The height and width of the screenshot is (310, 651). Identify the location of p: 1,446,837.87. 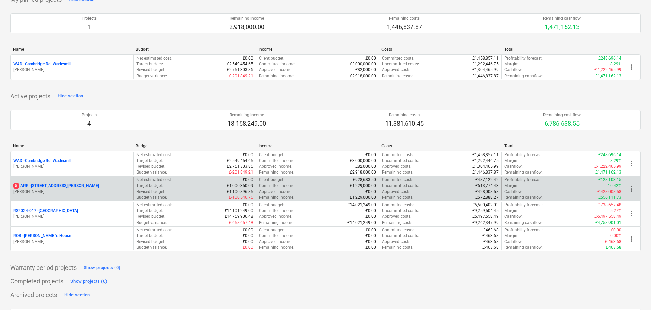
(404, 27).